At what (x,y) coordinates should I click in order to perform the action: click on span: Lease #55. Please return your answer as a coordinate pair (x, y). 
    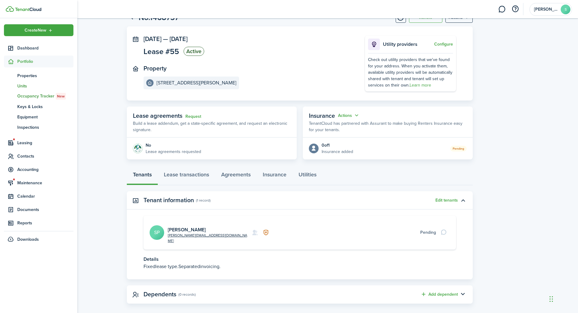
    Looking at the image, I should click on (161, 51).